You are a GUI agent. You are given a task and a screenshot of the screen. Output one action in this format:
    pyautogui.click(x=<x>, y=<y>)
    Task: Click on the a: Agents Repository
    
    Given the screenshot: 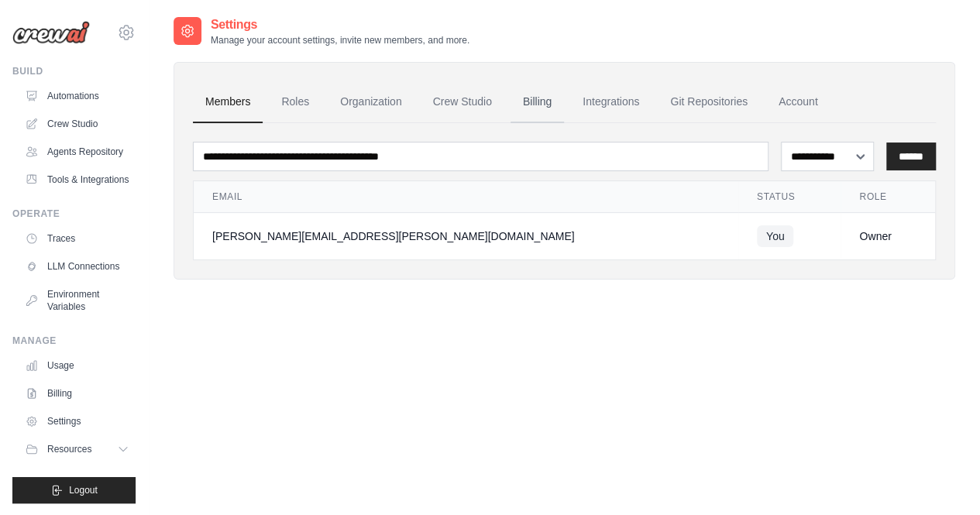 What is the action you would take?
    pyautogui.click(x=76, y=152)
    